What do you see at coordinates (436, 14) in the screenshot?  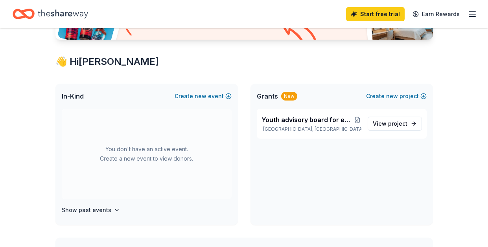 I see `a: Earn Rewards` at bounding box center [436, 14].